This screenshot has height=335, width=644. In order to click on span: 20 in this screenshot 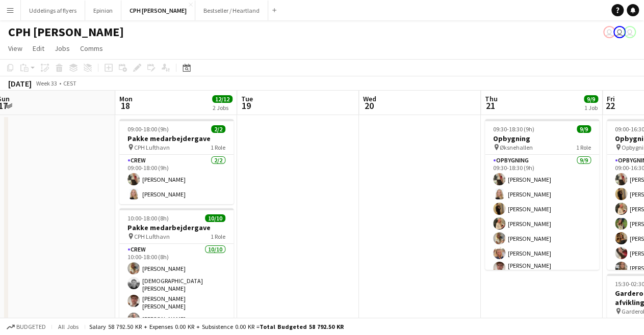, I will do `click(369, 105)`.